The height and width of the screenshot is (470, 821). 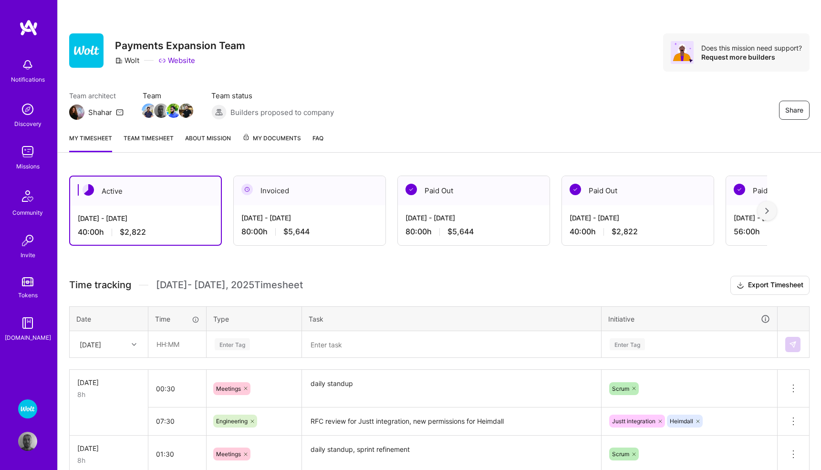 What do you see at coordinates (77, 112) in the screenshot?
I see `img: Team Architect` at bounding box center [77, 112].